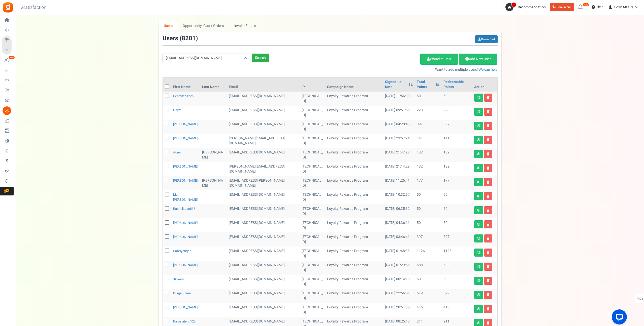 This screenshot has height=326, width=644. What do you see at coordinates (532, 7) in the screenshot?
I see `span: Recommendation` at bounding box center [532, 7].